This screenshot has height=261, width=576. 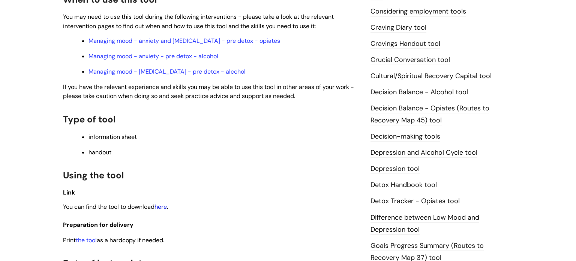 I want to click on span: Preparation for delivery, so click(x=98, y=224).